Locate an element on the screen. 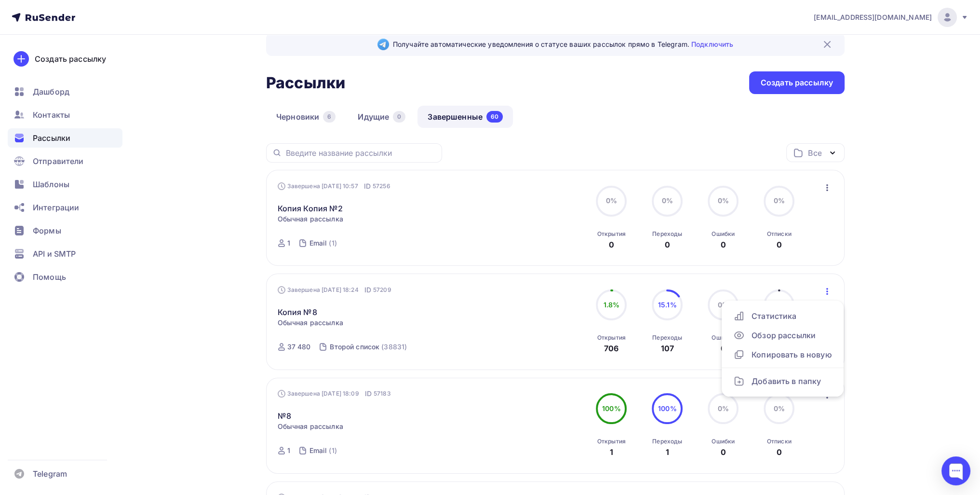  span: Дашборд is located at coordinates (51, 92).